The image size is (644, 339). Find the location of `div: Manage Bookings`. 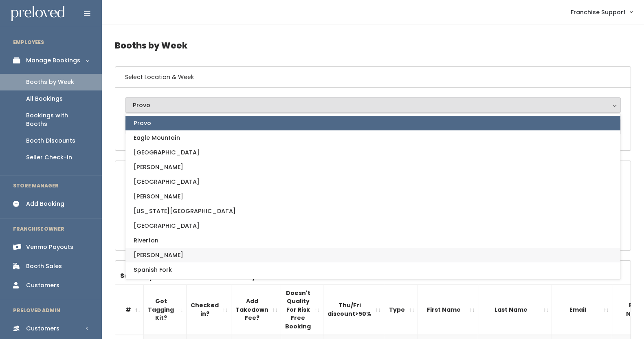

div: Manage Bookings is located at coordinates (53, 61).